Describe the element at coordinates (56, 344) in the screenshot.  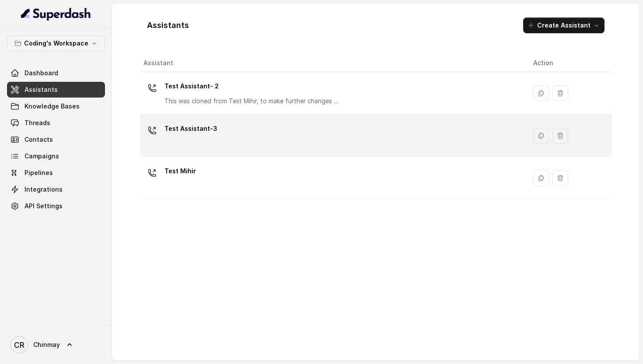
I see `a: Chinmay` at that location.